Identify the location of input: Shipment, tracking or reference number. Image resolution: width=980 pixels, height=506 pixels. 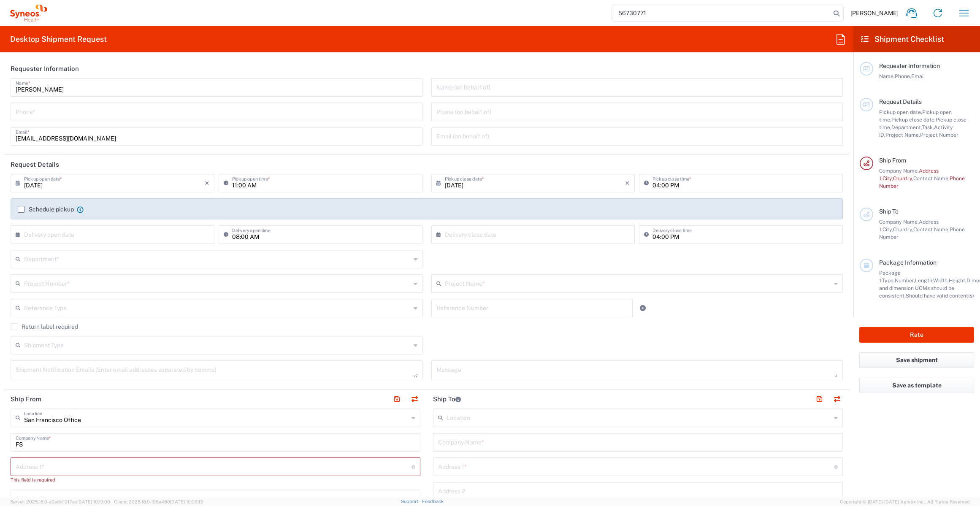
(721, 13).